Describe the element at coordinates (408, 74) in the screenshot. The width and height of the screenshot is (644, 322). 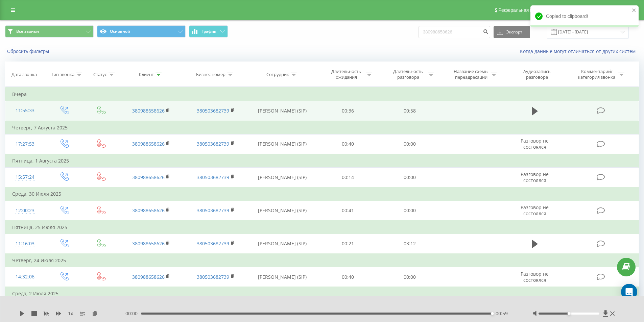
I see `div: Длительность разговора` at that location.